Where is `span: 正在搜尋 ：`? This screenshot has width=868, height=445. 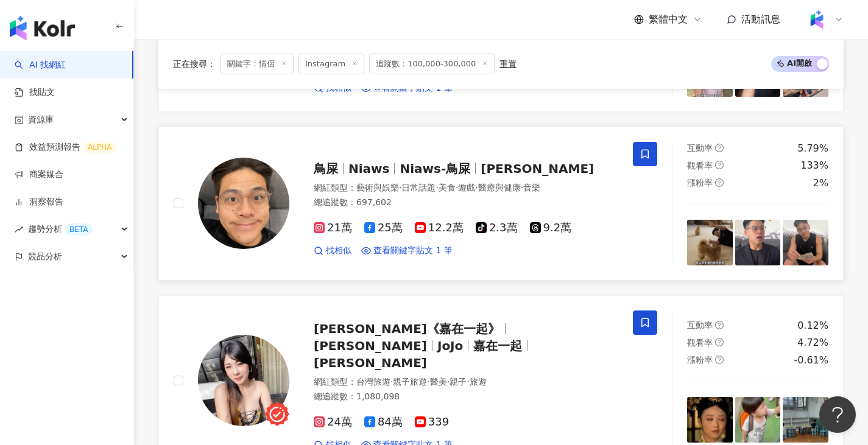
span: 正在搜尋 ： is located at coordinates (194, 64).